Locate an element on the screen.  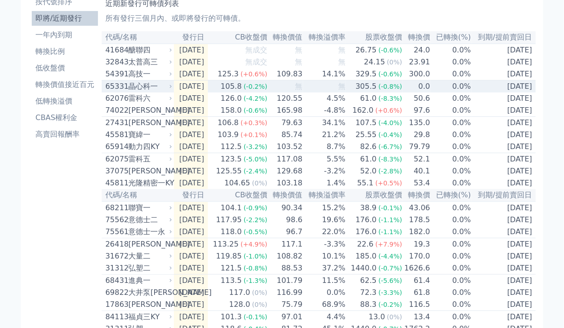
div: 176.0 is located at coordinates (366, 232).